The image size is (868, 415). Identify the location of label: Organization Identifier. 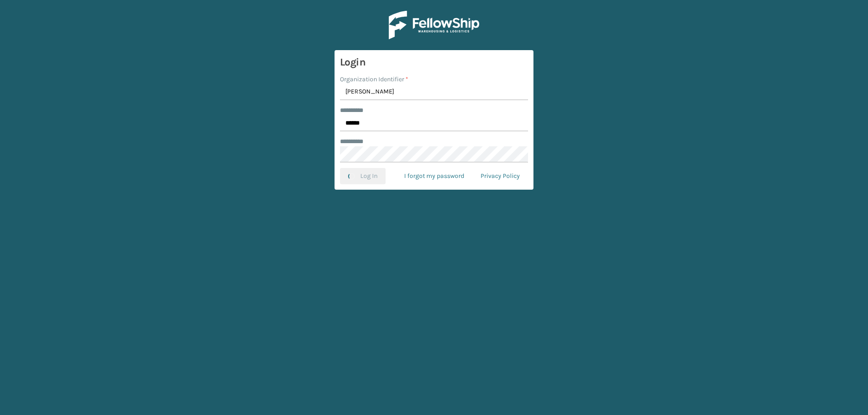
(374, 79).